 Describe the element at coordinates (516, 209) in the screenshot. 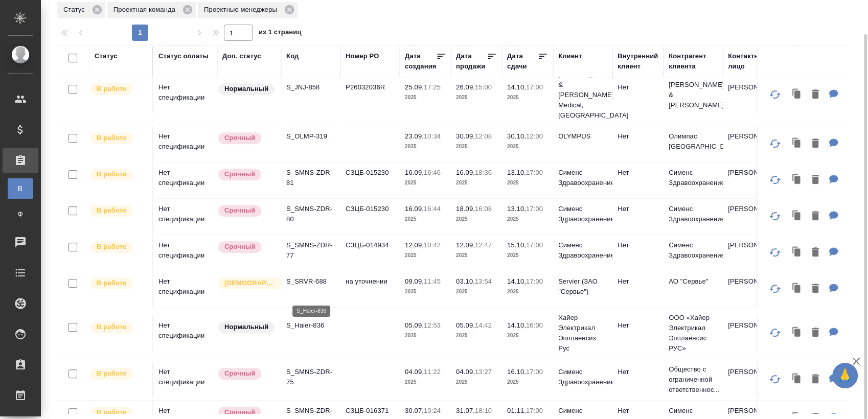

I see `p: 13.10,` at that location.